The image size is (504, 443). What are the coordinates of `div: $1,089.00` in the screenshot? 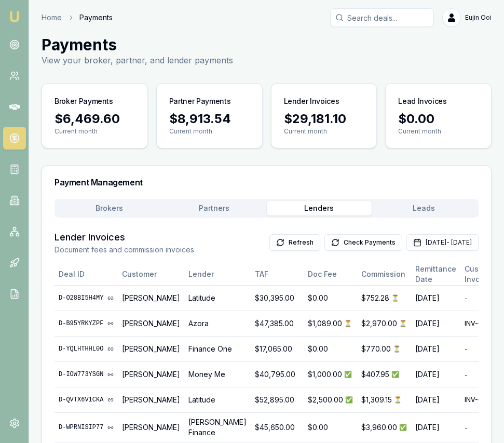 It's located at (331, 324).